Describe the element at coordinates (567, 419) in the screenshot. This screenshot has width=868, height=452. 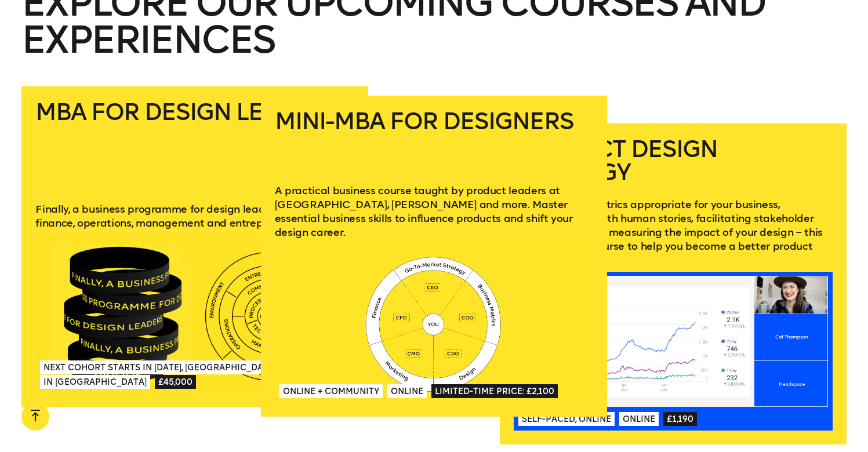
I see `span: Self-paced, Online` at that location.